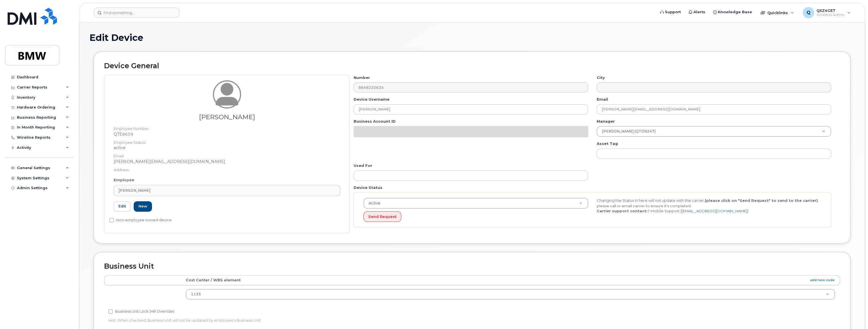 This screenshot has height=329, width=868. I want to click on strong: (please click on "Send Request" to send to the carrier), so click(761, 200).